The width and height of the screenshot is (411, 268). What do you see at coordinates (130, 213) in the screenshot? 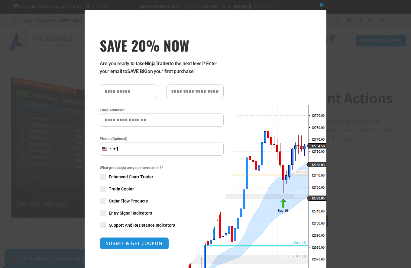
I see `span: Entry Signal Indicators` at bounding box center [130, 213].